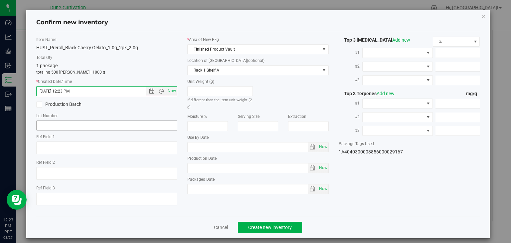 The height and width of the screenshot is (243, 511). What do you see at coordinates (221, 227) in the screenshot?
I see `a: Cancel` at bounding box center [221, 227].